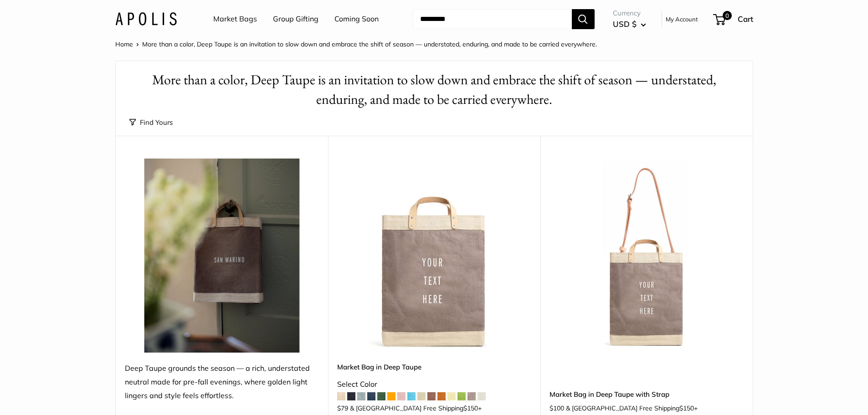 The height and width of the screenshot is (415, 868). What do you see at coordinates (625, 24) in the screenshot?
I see `span: USD $` at bounding box center [625, 24].